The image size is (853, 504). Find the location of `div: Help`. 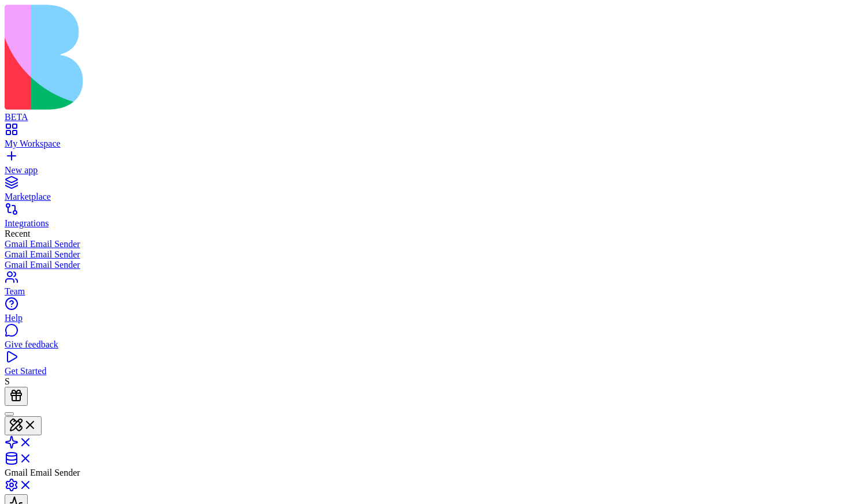

div: Help is located at coordinates (426, 318).